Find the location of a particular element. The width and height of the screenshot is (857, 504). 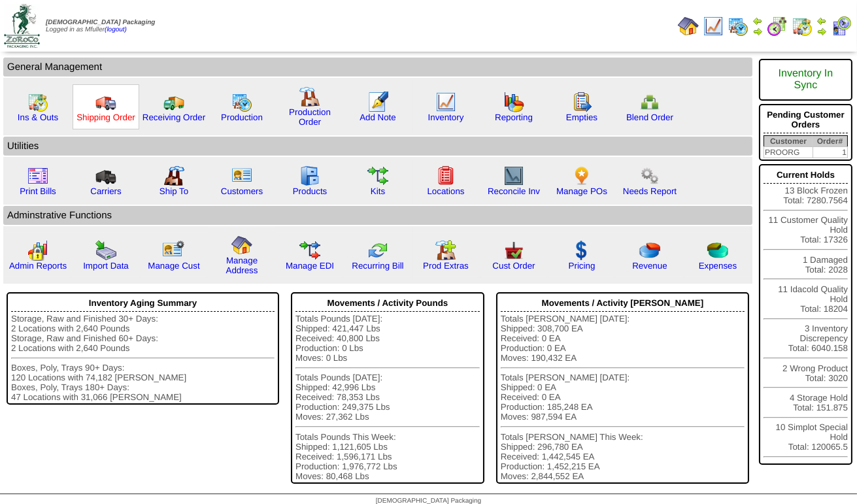

div: Inventory In Sync is located at coordinates (806, 80).